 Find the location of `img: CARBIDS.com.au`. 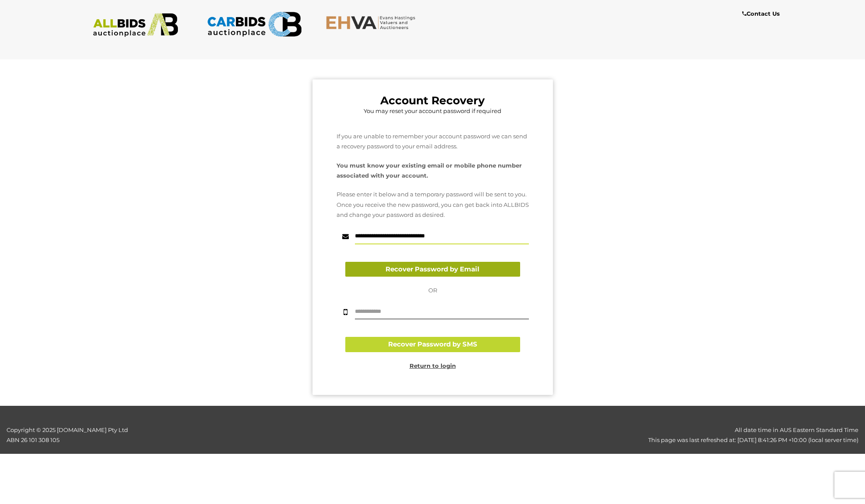

img: CARBIDS.com.au is located at coordinates (254, 24).